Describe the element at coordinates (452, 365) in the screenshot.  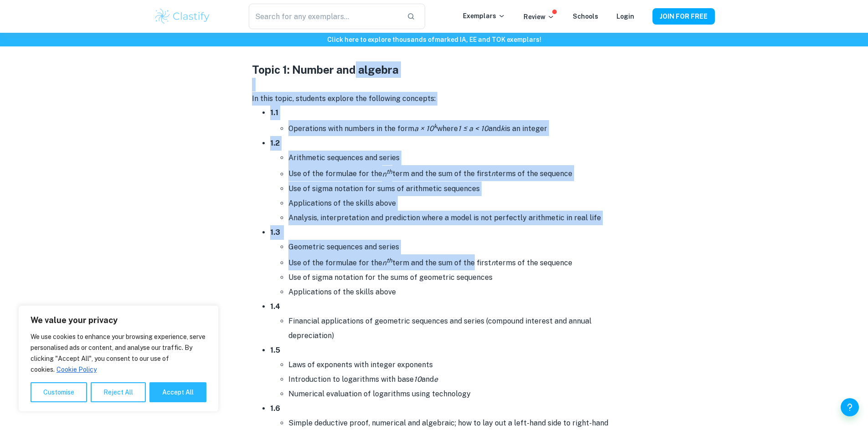
I see `li: Laws of exponents with integer exponents` at that location.